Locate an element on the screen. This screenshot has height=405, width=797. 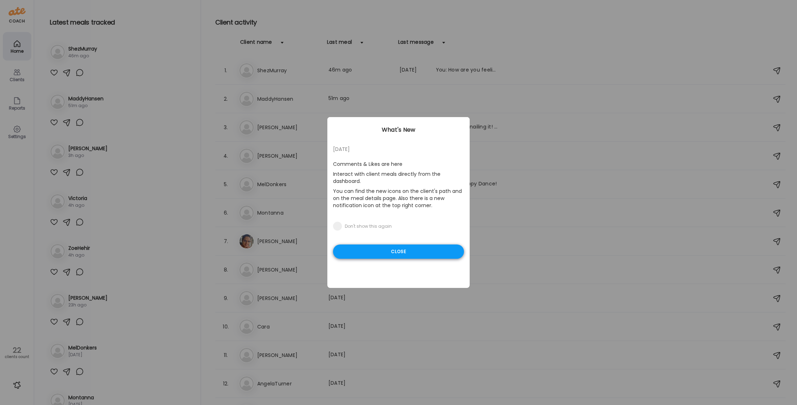
p: Interact with client meals directly from the dashboard. is located at coordinates (398, 177).